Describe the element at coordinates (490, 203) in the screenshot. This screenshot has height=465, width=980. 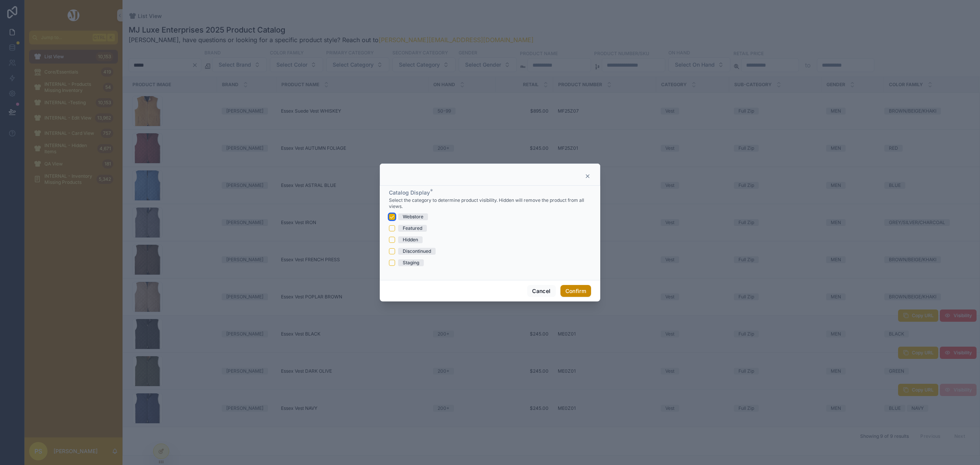
I see `span: Select the category to determine product visibility. Hidden will remove the product from all views.` at that location.